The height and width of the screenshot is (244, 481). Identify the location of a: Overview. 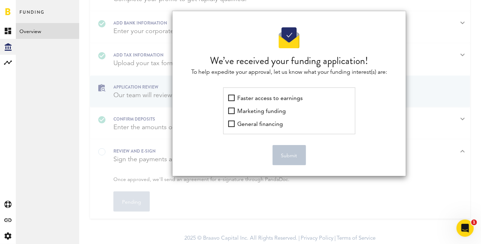
(48, 31).